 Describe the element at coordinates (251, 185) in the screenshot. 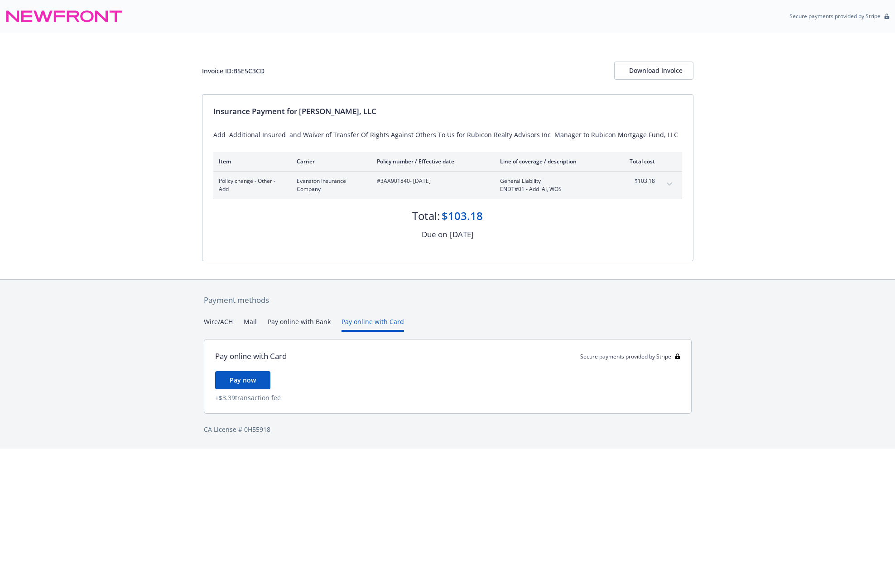

I see `span: Policy change - Other - Add` at that location.